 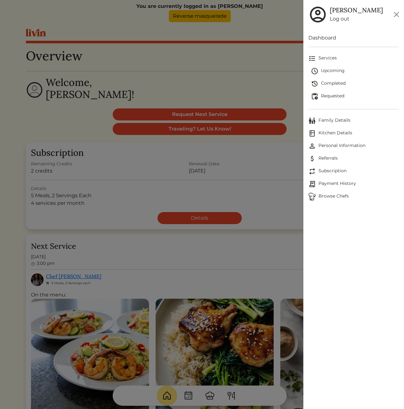 I want to click on span: Kitchen Details, so click(x=354, y=133).